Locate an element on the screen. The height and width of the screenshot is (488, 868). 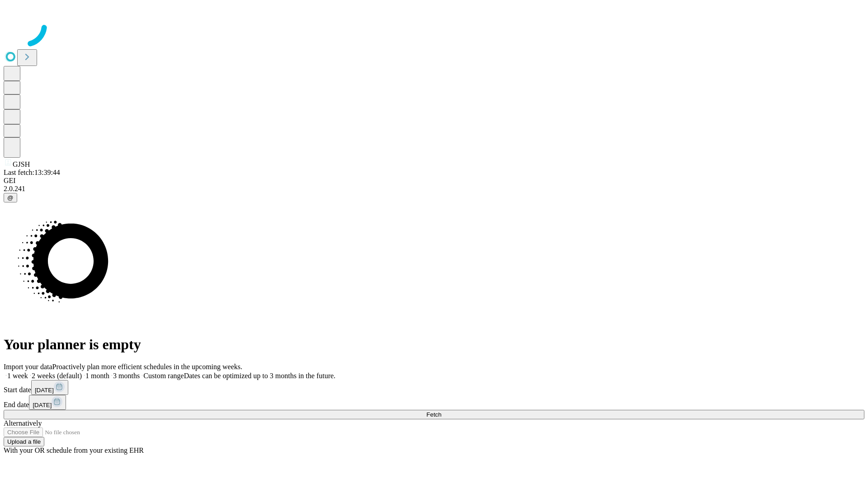
span: Fetch is located at coordinates (434, 415).